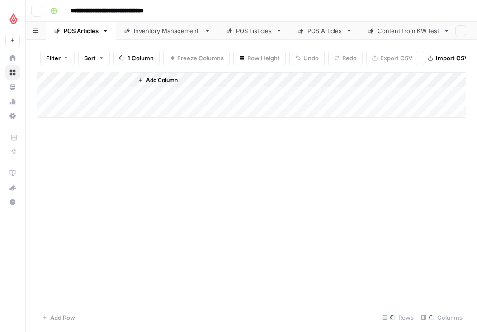  Describe the element at coordinates (58, 317) in the screenshot. I see `button: Add Row` at that location.